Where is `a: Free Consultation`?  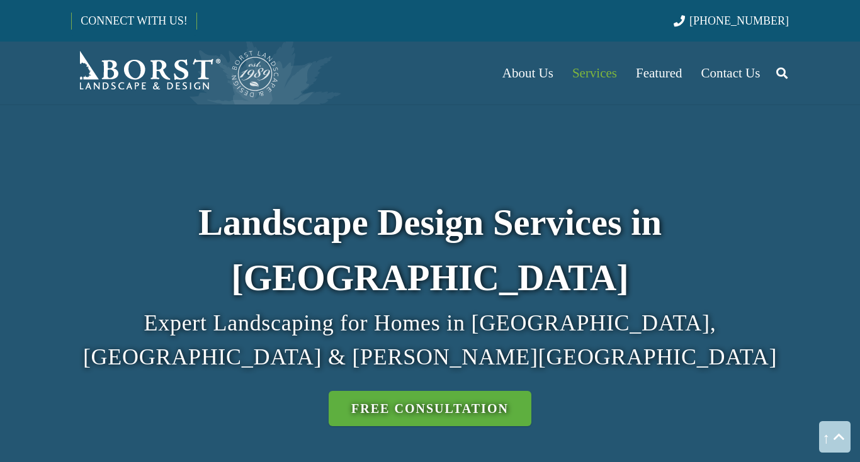
a: Free Consultation is located at coordinates (430, 409).